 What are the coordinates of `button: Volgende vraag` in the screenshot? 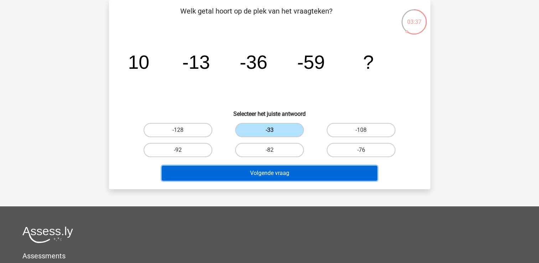 It's located at (270, 173).